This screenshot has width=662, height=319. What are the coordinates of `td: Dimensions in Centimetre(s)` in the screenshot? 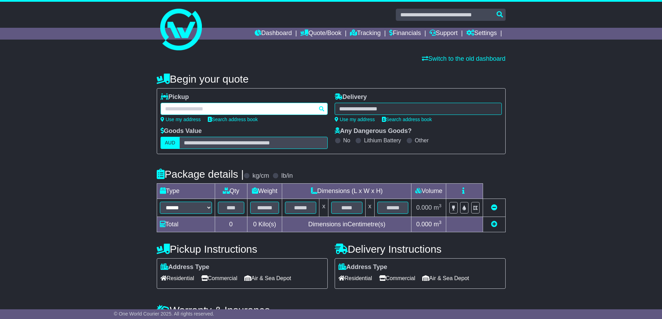 It's located at (347, 225).